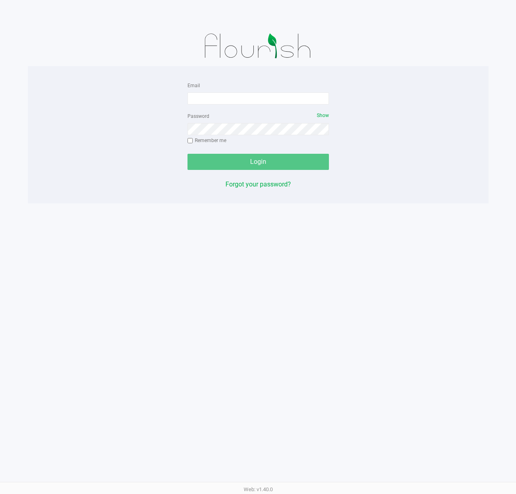 This screenshot has height=494, width=516. Describe the element at coordinates (193, 86) in the screenshot. I see `label: Email` at that location.